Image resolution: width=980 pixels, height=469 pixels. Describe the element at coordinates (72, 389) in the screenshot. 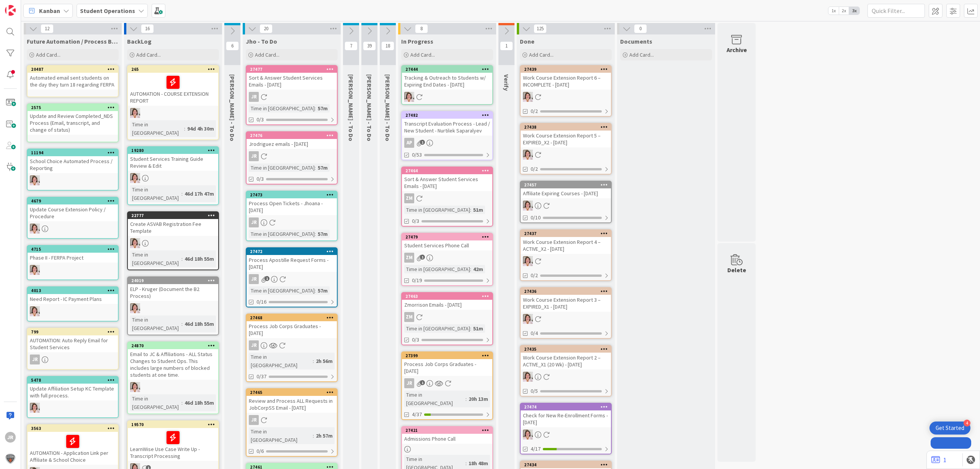

I see `div: 5478Update Affiliation Setup KC Template with full process.` at that location.